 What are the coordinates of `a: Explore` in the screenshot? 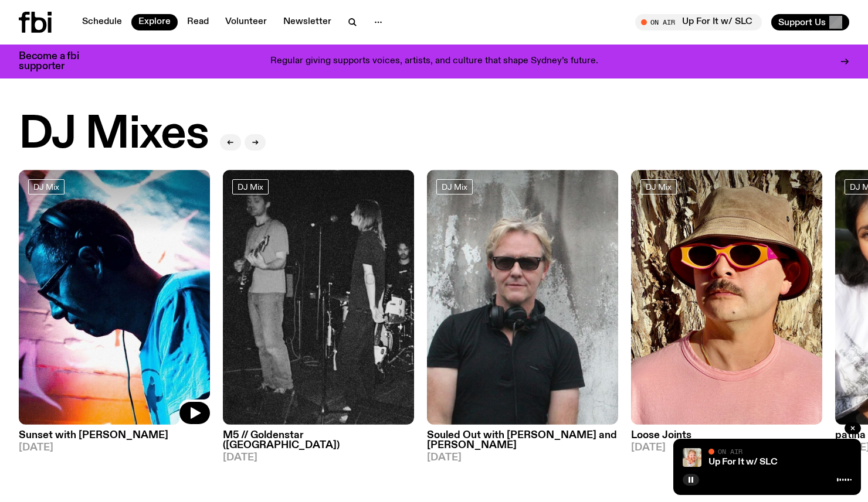 It's located at (154, 22).